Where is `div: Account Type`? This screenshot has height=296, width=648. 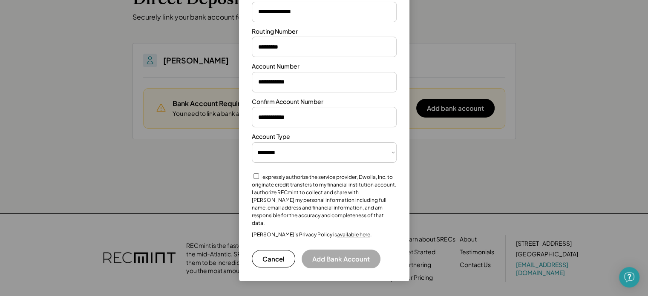 div: Account Type is located at coordinates (271, 137).